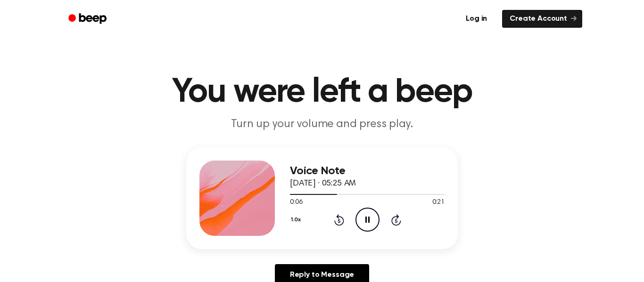 The image size is (644, 282). Describe the element at coordinates (88, 19) in the screenshot. I see `a: Beep` at that location.